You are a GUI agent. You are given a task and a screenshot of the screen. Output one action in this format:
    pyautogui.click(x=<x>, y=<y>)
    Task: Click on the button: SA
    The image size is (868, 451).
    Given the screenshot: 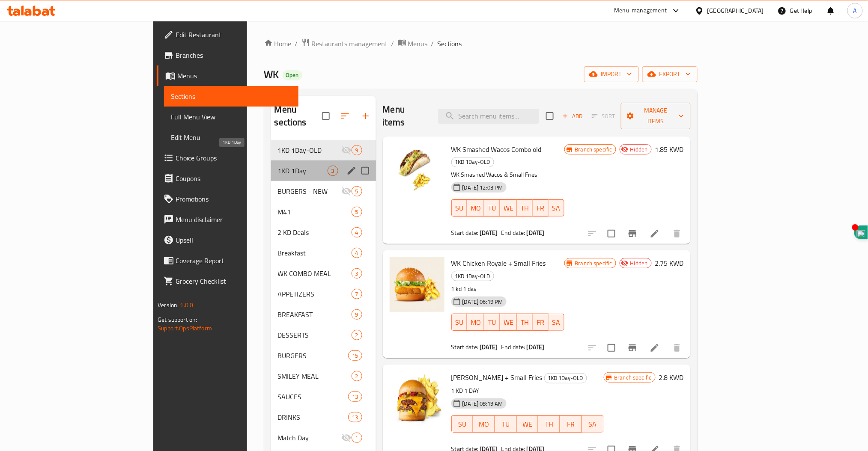 What is the action you would take?
    pyautogui.click(x=593, y=424)
    